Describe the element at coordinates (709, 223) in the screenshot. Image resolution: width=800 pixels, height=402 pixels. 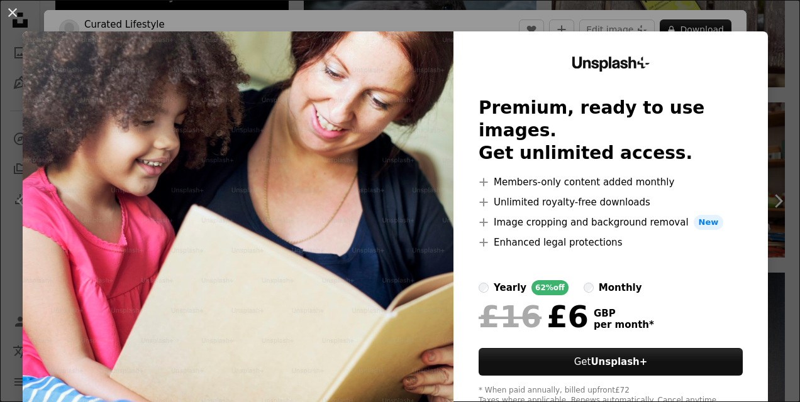
I see `span: New` at that location.